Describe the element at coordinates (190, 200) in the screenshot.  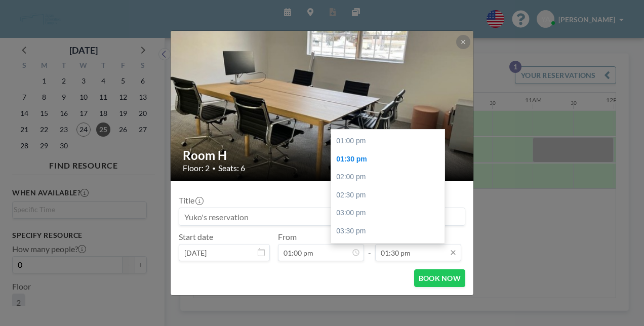
I see `label: Title` at that location.